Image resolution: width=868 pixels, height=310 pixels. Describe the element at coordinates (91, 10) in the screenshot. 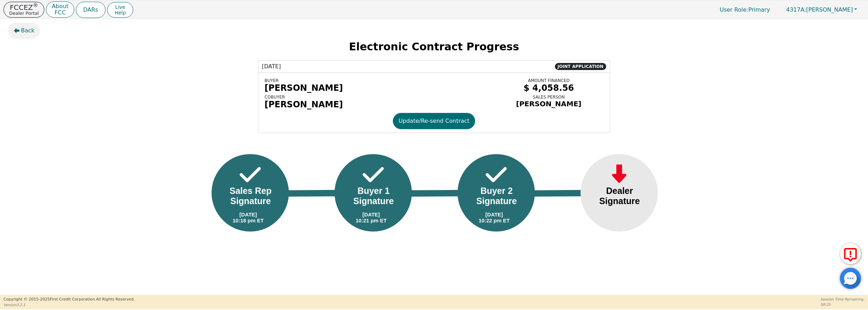

I see `button: DARs` at that location.